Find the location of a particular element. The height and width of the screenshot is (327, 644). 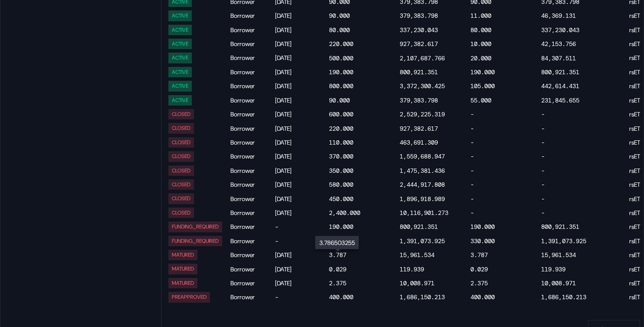

div: 1,475,381.436 is located at coordinates (422, 170).